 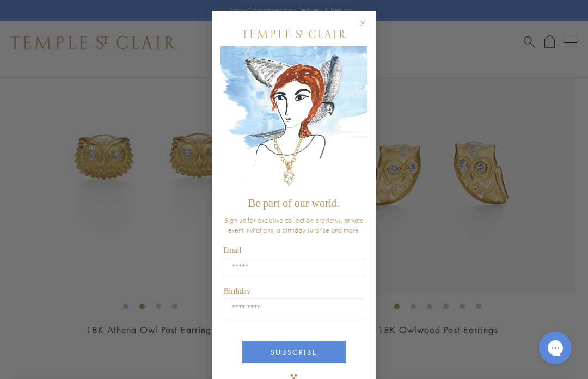 I want to click on img: c4a9eb12-d91a-4d4a-8ee0-386386f4f338.jpeg, so click(x=294, y=119).